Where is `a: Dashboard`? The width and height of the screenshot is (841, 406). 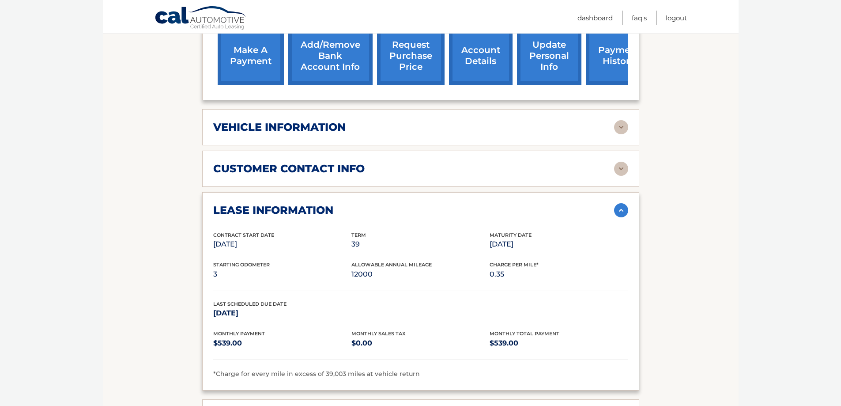
a: Dashboard is located at coordinates (595, 18).